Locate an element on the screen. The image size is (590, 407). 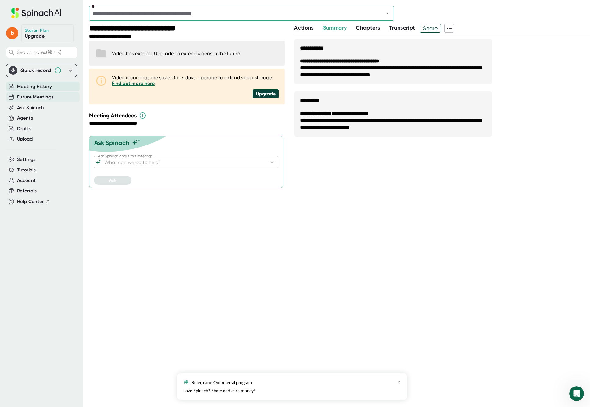
span: Share is located at coordinates (430, 28).